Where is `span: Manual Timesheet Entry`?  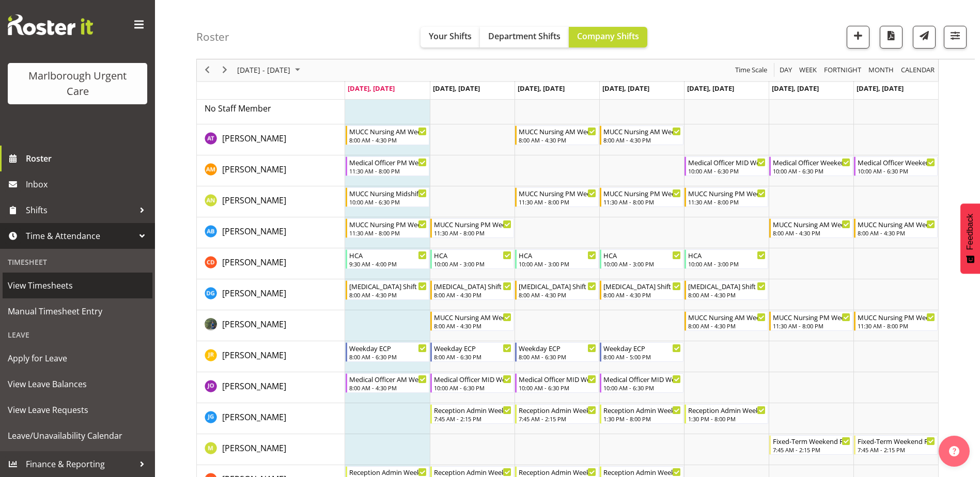 span: Manual Timesheet Entry is located at coordinates (78, 311).